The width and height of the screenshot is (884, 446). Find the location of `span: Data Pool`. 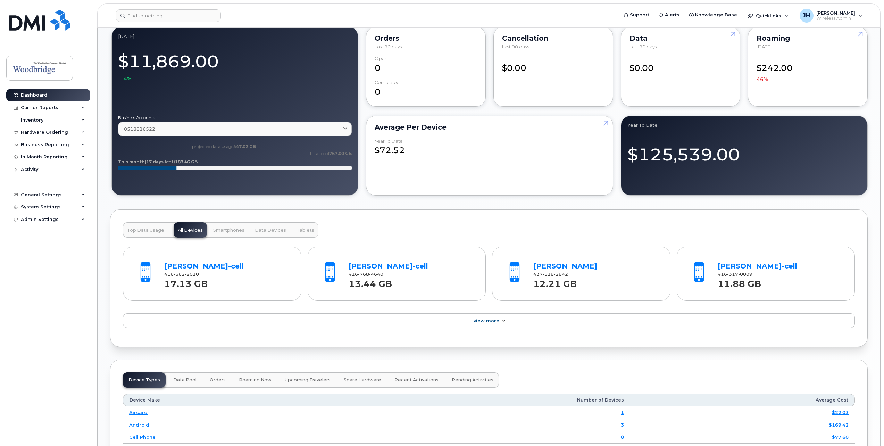

span: Data Pool is located at coordinates (185, 380).